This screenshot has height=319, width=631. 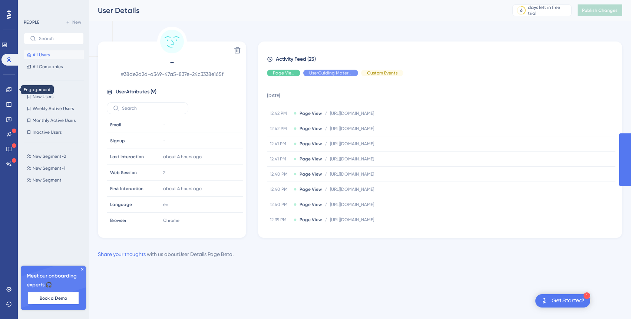 What do you see at coordinates (544, 301) in the screenshot?
I see `img: launcher-image-alternative-text` at bounding box center [544, 301].